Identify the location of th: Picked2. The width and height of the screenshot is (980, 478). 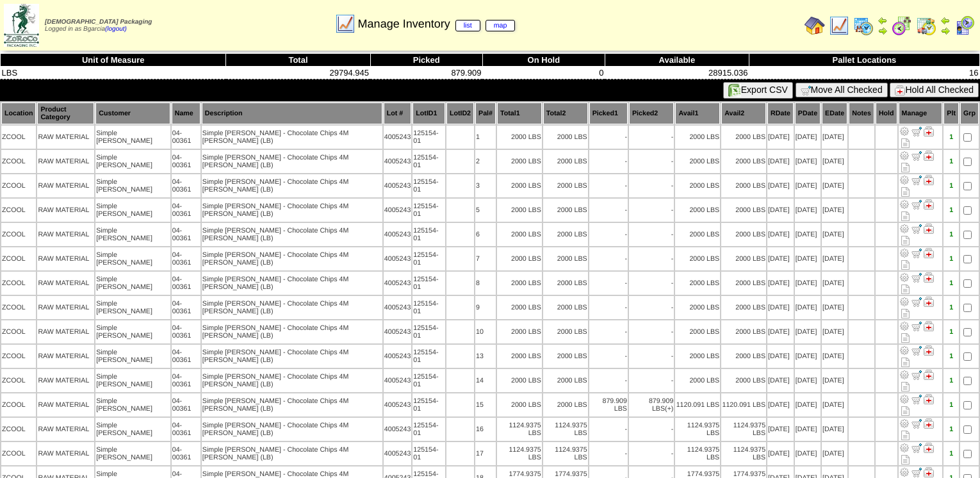
(651, 113).